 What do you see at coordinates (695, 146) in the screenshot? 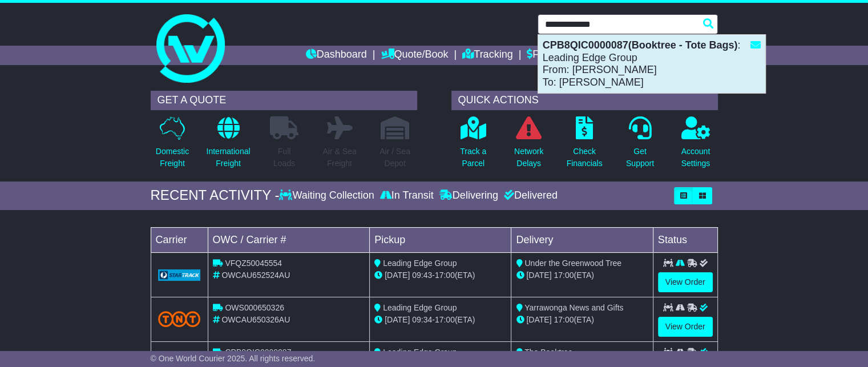
I see `a: AccountSettings` at bounding box center [695, 146].